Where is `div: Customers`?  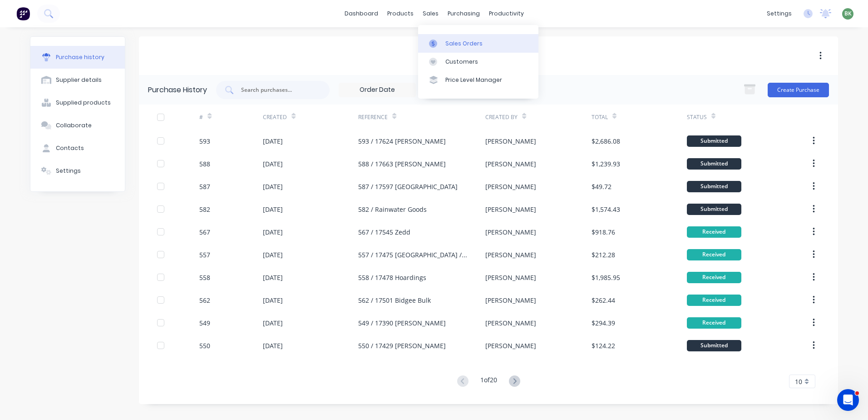
div: Customers is located at coordinates (462, 62).